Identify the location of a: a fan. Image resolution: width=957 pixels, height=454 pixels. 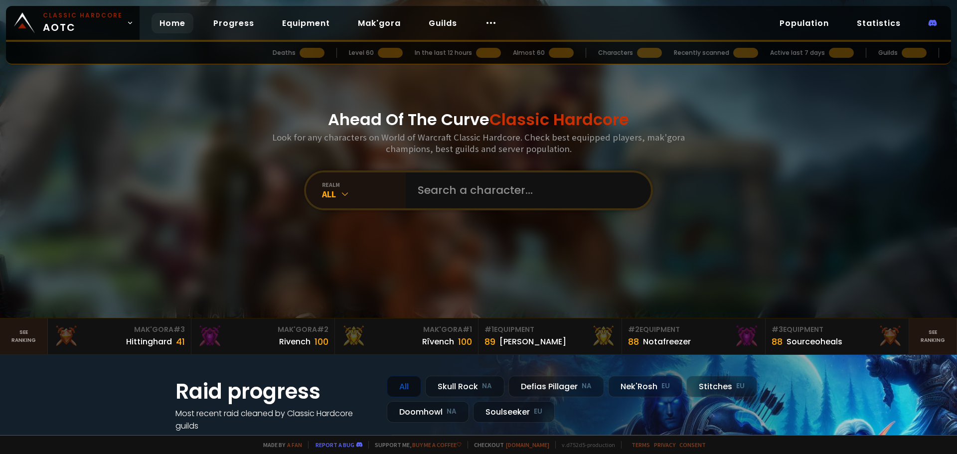
(295, 445).